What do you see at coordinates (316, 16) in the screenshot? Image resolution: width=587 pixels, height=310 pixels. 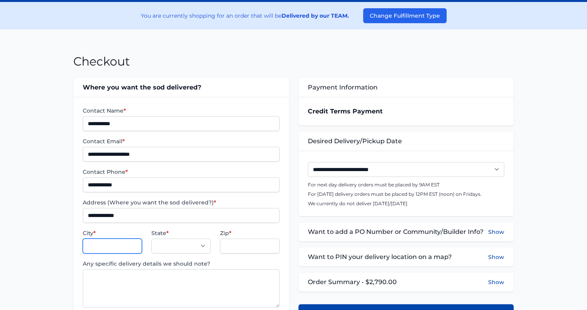 I see `strong: Delivered by our TEAM.` at bounding box center [316, 16].